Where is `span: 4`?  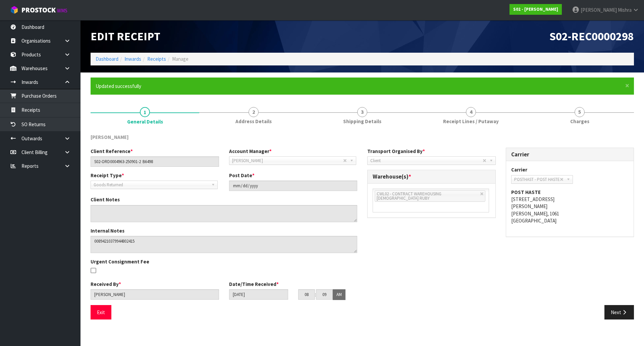
span: 4 is located at coordinates (471, 112).